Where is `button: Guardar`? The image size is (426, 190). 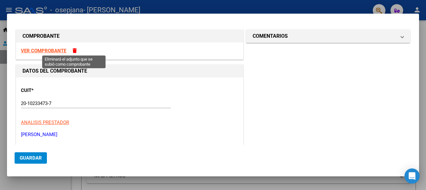
button: Guardar is located at coordinates (31, 158).